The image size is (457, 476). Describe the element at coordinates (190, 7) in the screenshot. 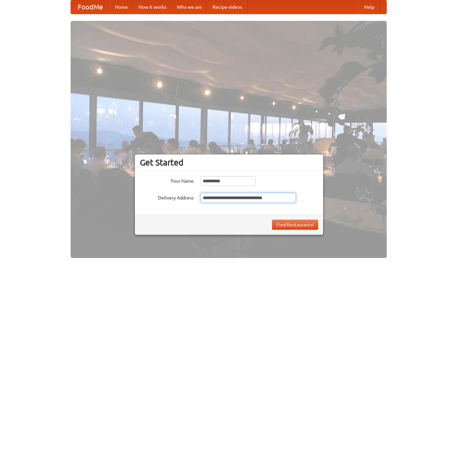

I see `a: Who we are` at that location.